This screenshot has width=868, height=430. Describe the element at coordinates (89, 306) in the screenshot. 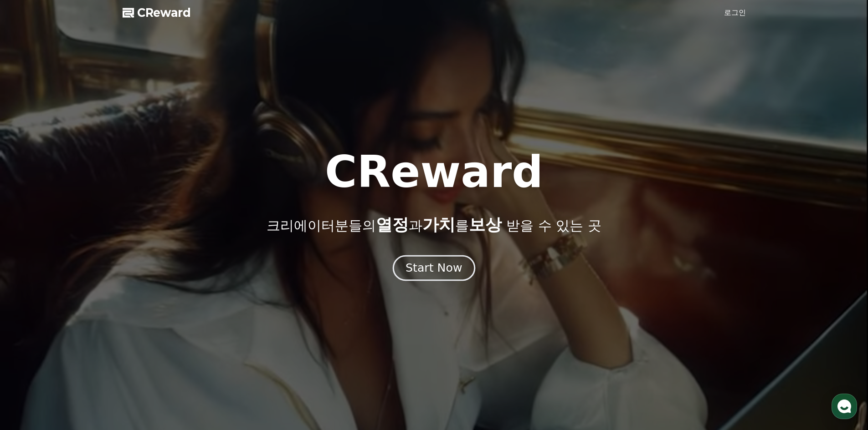

I see `span: 대화` at that location.